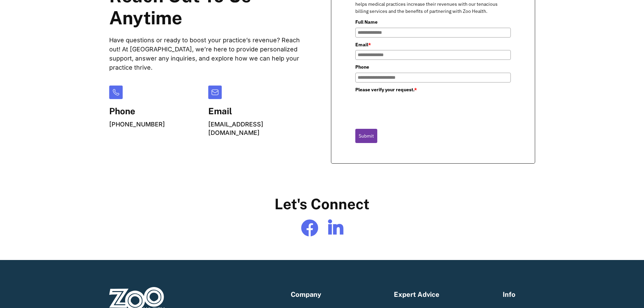 The width and height of the screenshot is (644, 308). What do you see at coordinates (433, 67) in the screenshot?
I see `label: Phone` at bounding box center [433, 67].